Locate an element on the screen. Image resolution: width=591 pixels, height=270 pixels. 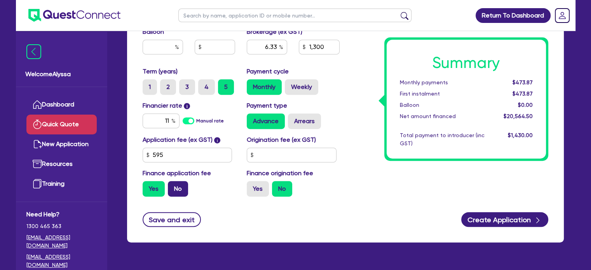
label: 2 is located at coordinates (168, 87).